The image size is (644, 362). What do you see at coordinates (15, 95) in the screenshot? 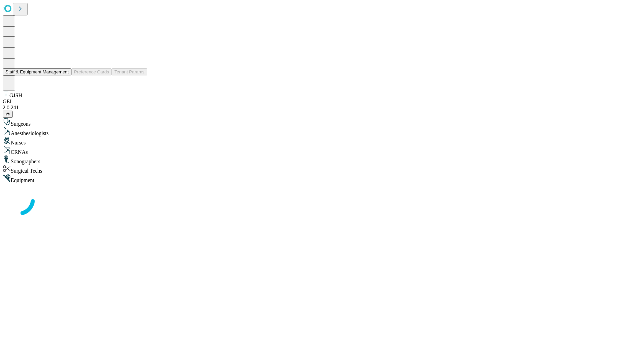
I see `span: GJSH` at bounding box center [15, 95].